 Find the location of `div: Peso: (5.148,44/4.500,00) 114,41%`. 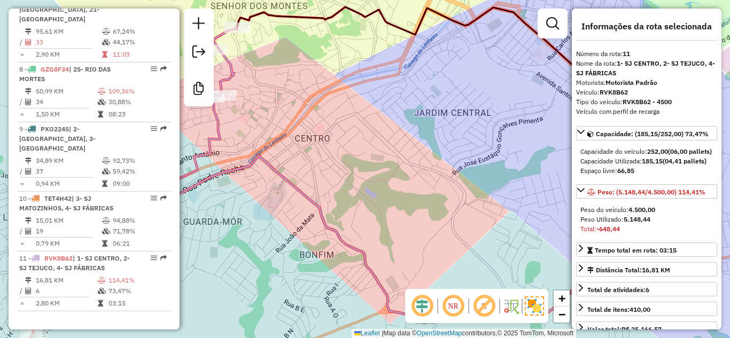

div: Peso: (5.148,44/4.500,00) 114,41% is located at coordinates (647, 220).